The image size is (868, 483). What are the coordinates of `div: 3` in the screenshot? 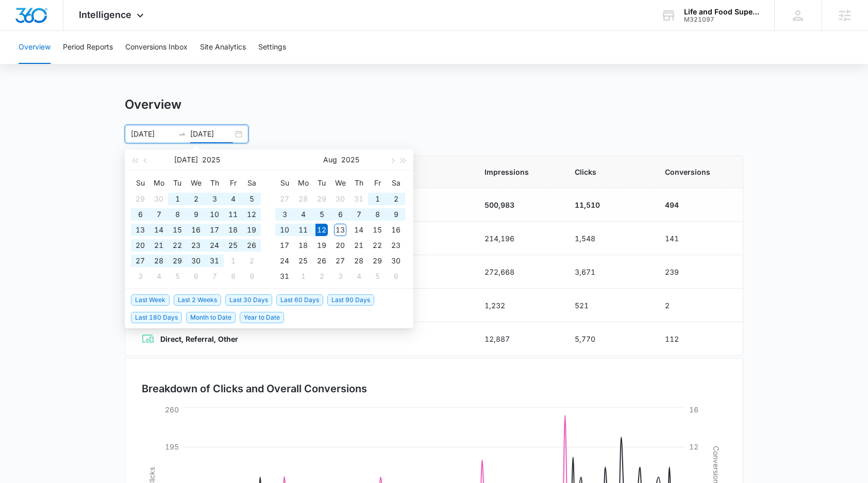 It's located at (214, 199).